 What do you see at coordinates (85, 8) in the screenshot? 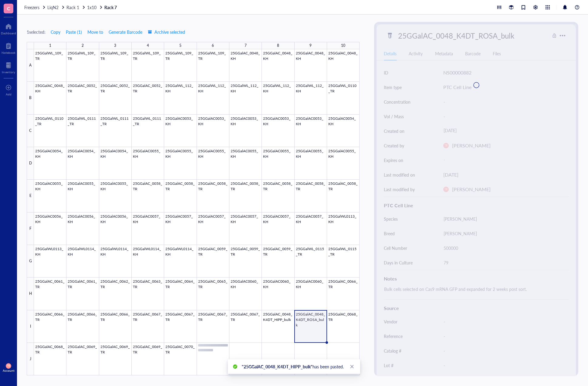
I see `a: Rack 11x10` at bounding box center [85, 8].